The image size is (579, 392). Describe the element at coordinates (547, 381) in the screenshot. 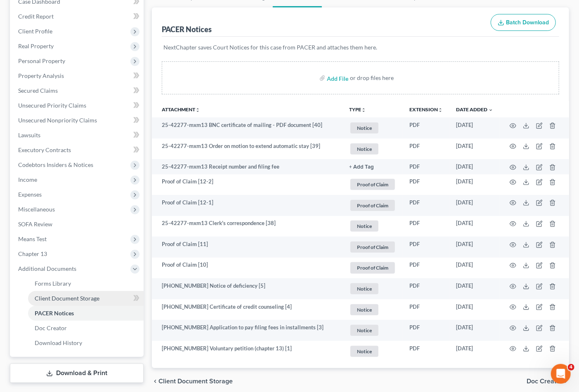

I see `button: Doc Creator chevron_right` at that location.